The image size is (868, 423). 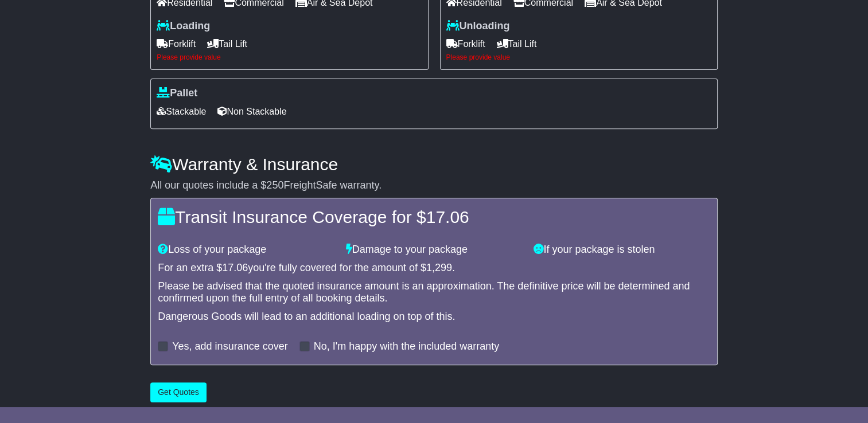 What do you see at coordinates (252, 111) in the screenshot?
I see `span: Non Stackable` at bounding box center [252, 111].